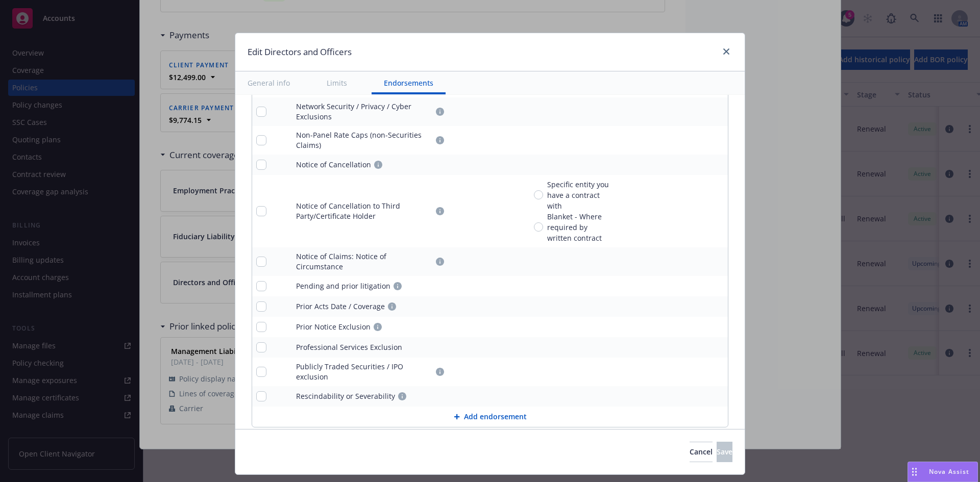  Describe the element at coordinates (914, 472) in the screenshot. I see `div: Drag to move` at that location.